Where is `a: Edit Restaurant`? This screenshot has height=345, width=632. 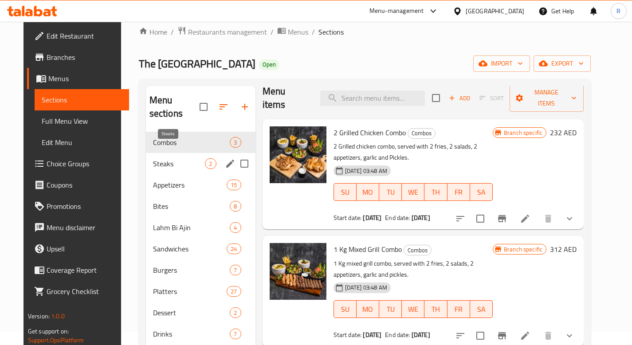
a: Edit Restaurant is located at coordinates (78, 36).